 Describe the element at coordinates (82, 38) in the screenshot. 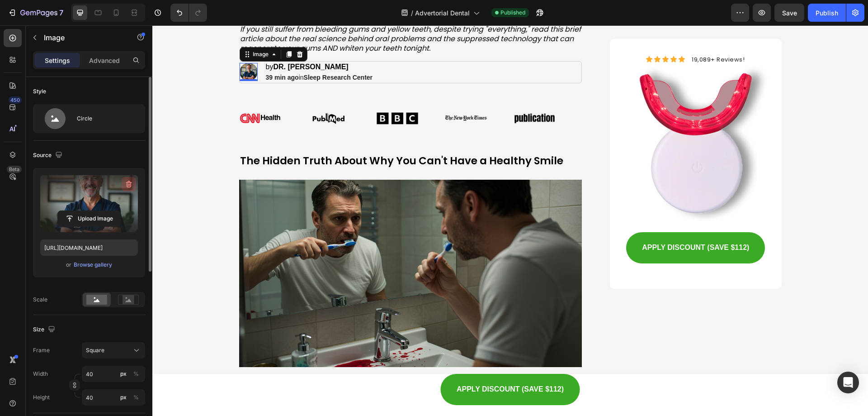

I see `p: Image` at that location.